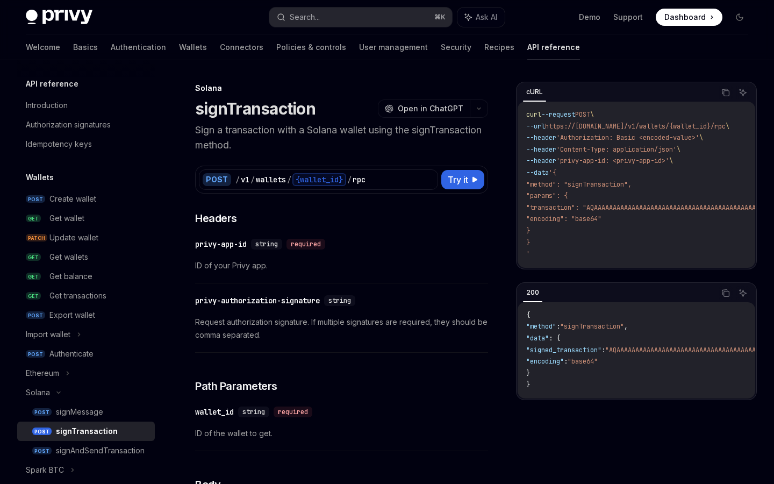  Describe the element at coordinates (86, 451) in the screenshot. I see `a: POSTsignAndSendTransaction` at that location.